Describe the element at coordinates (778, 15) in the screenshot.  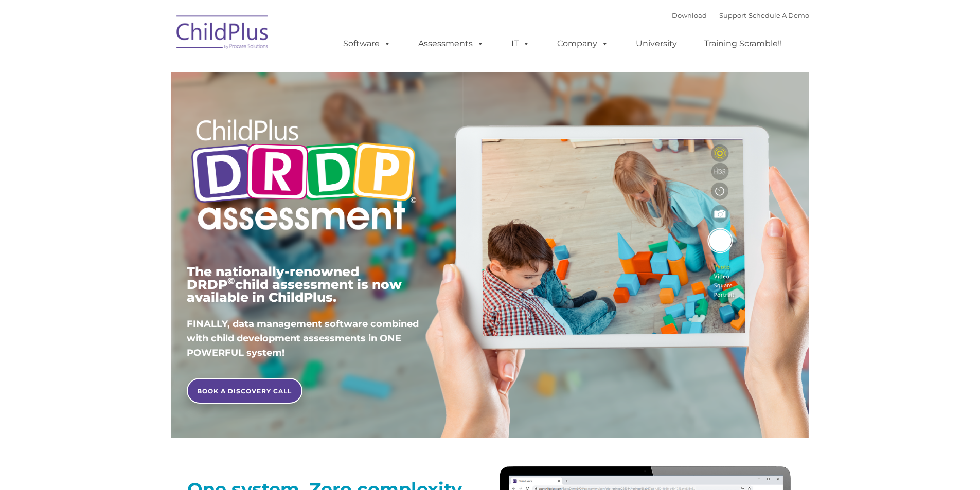
I see `a: Schedule A Demo` at that location.